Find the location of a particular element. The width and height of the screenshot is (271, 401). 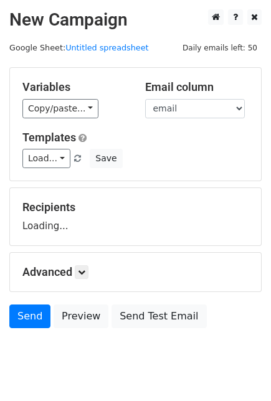

a: Load... is located at coordinates (46, 158).